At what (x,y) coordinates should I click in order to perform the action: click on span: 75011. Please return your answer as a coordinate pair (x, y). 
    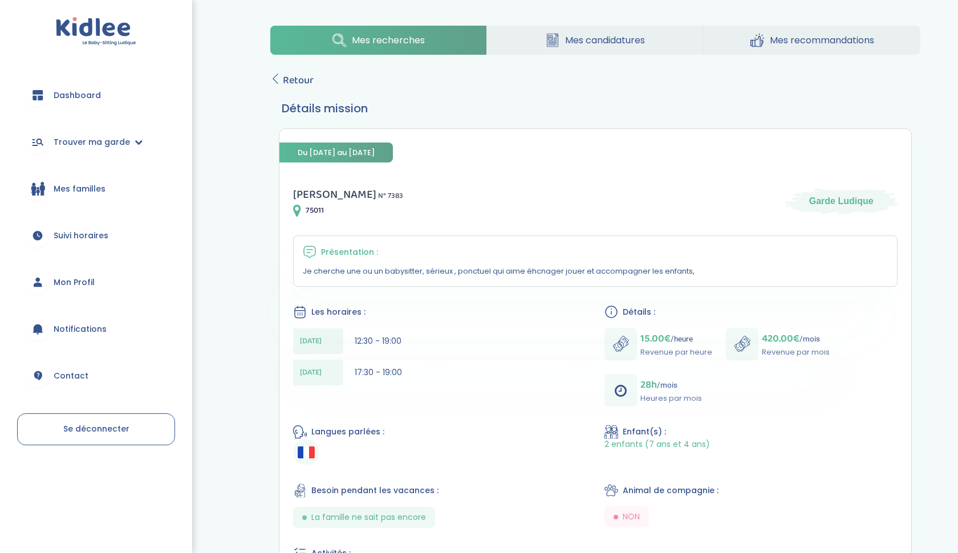
    Looking at the image, I should click on (315, 210).